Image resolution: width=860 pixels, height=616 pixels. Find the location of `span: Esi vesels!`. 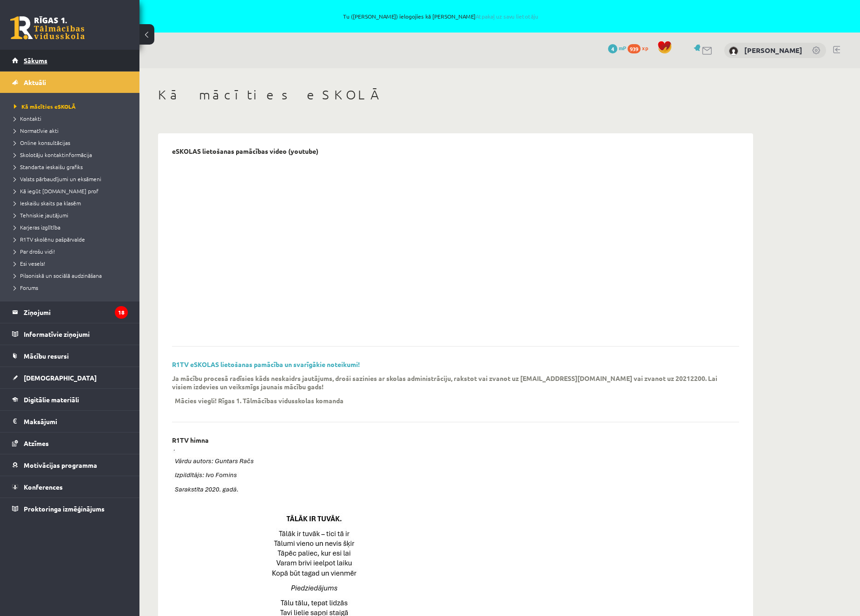

span: Esi vesels! is located at coordinates (29, 264).